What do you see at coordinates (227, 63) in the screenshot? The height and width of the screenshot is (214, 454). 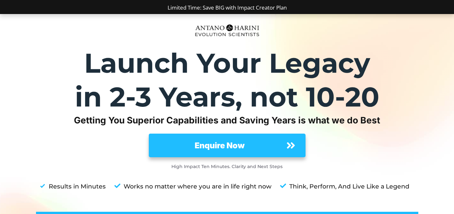 I see `strong: Launch Your Legacy` at bounding box center [227, 63].